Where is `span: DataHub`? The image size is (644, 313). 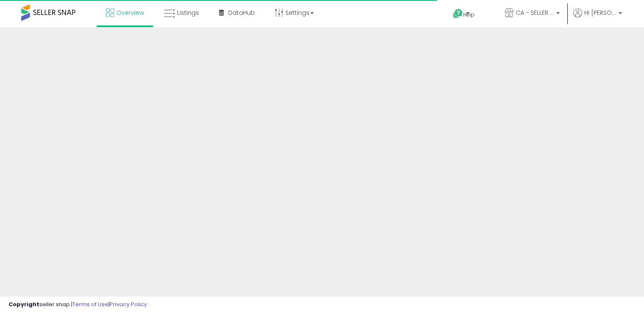 span: DataHub is located at coordinates (241, 13).